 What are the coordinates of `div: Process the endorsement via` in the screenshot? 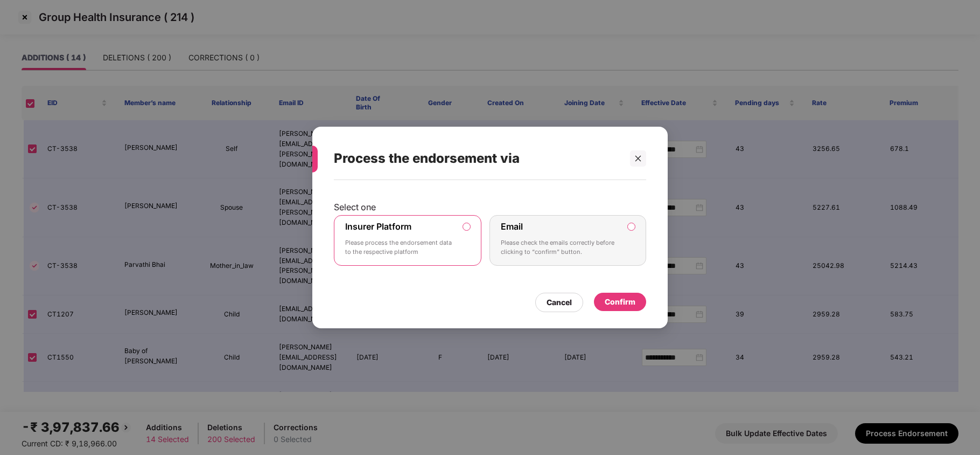 It's located at (477, 159).